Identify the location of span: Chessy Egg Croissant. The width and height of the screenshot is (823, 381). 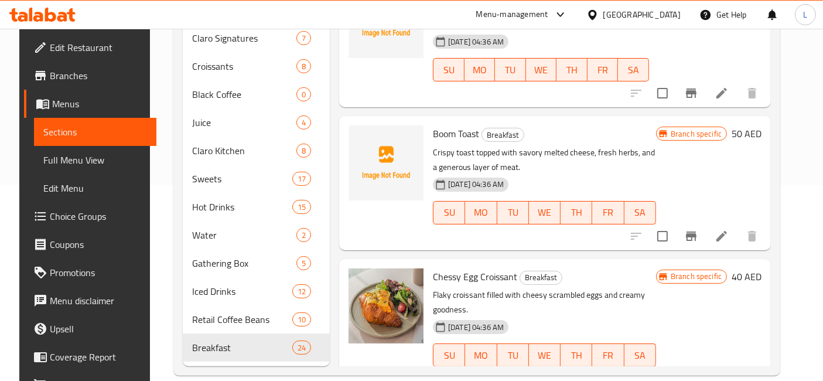
(475, 276).